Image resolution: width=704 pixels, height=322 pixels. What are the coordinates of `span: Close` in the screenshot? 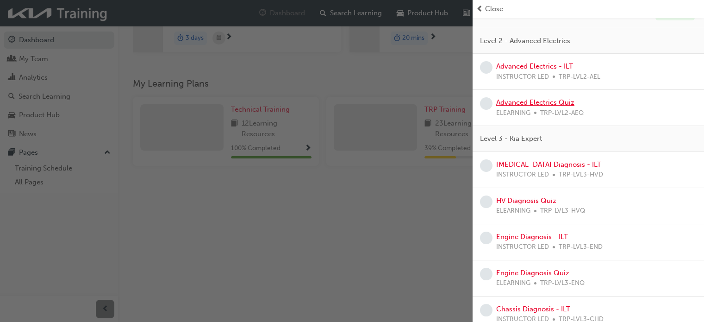 It's located at (494, 9).